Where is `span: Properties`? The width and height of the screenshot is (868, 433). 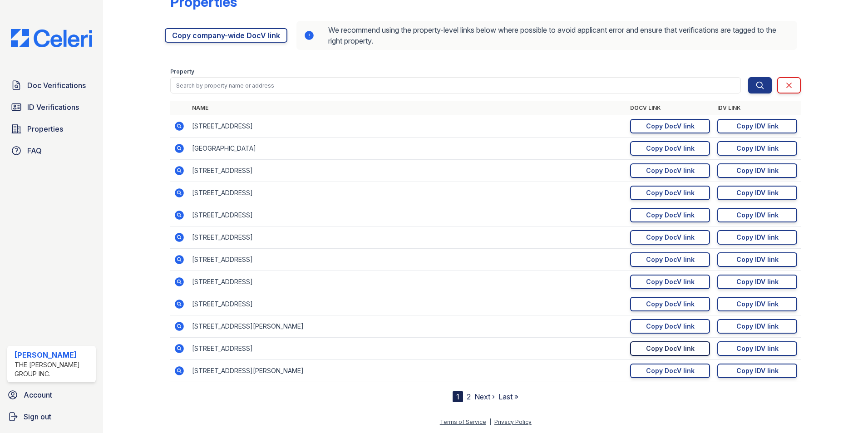 span: Properties is located at coordinates (45, 129).